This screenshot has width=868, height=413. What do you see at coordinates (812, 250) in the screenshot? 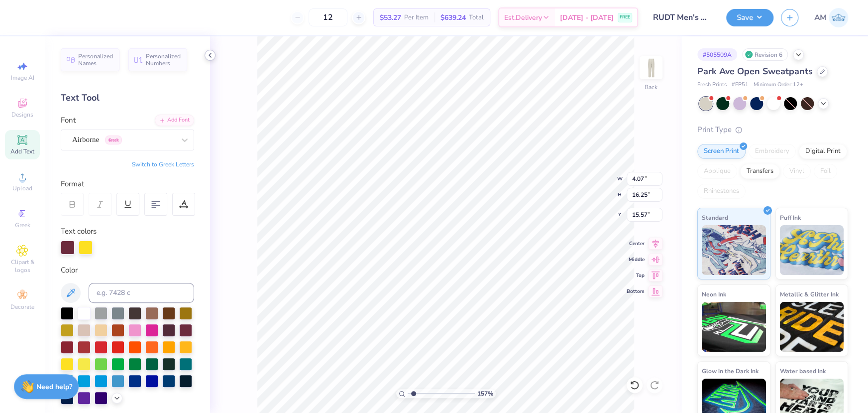
I see `img: Puff Ink` at bounding box center [812, 250].